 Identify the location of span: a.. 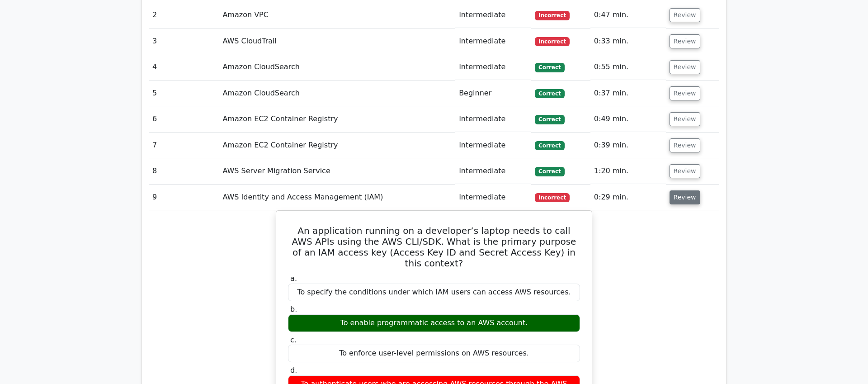
(293, 278).